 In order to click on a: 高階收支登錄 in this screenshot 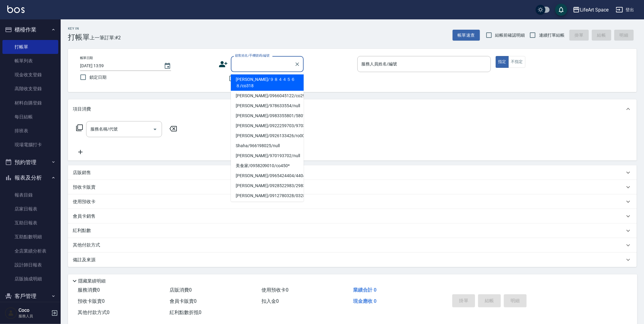, I will do `click(30, 89)`.